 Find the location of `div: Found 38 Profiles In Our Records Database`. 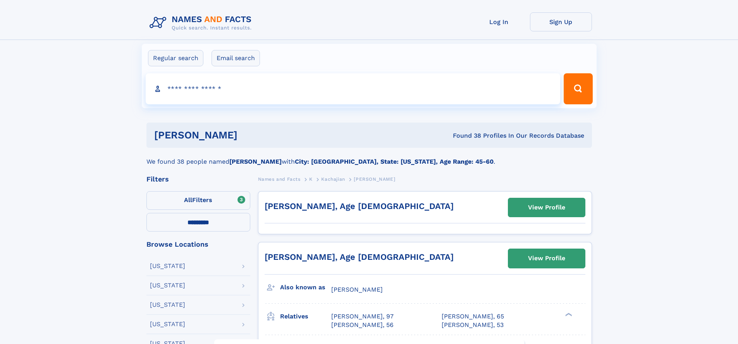

div: Found 38 Profiles In Our Records Database is located at coordinates (464, 136).